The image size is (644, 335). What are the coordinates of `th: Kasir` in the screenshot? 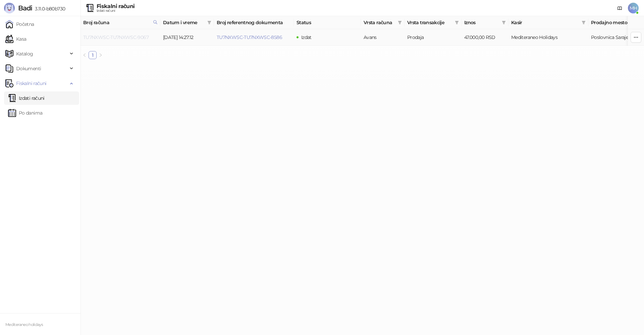 It's located at (548, 22).